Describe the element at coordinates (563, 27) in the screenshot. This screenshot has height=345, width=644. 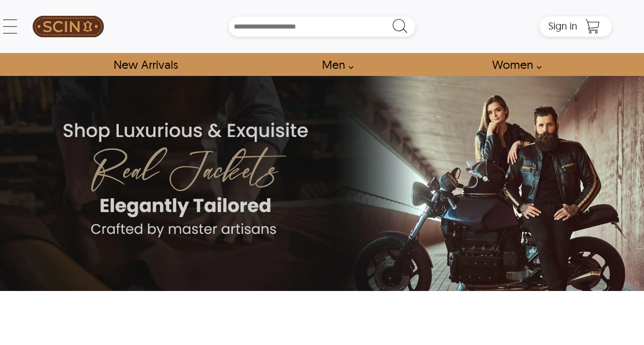
I see `a: Sign in` at that location.